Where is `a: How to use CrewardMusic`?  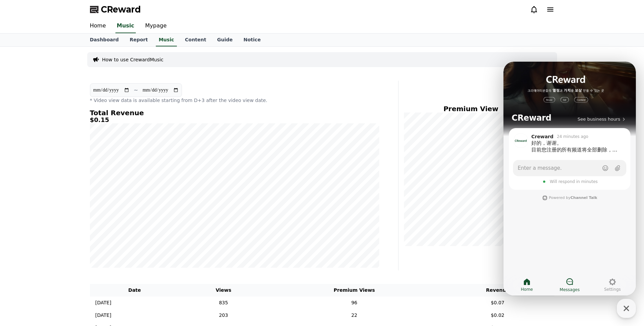
a: How to use CrewardMusic is located at coordinates (133, 59).